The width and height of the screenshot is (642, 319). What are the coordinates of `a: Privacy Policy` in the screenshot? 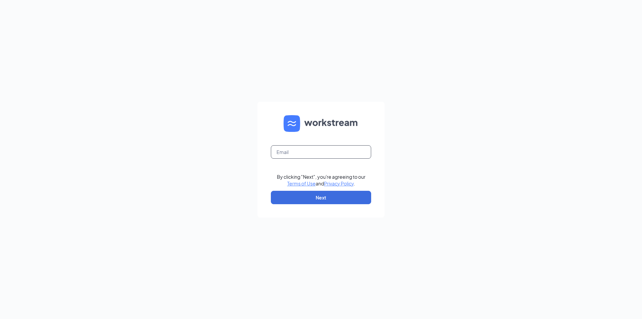 It's located at (339, 183).